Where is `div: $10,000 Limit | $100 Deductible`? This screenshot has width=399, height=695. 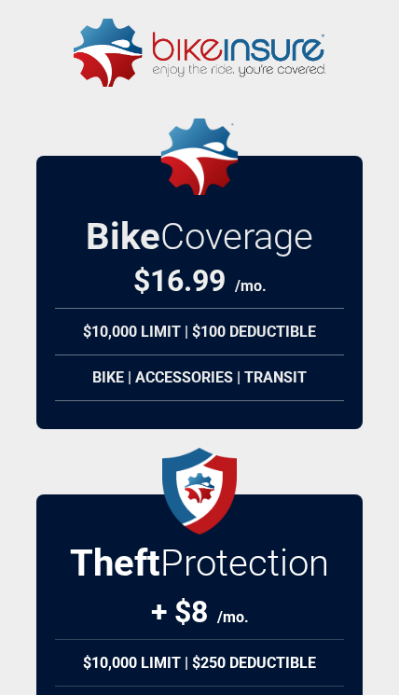
div: $10,000 Limit | $100 Deductible is located at coordinates (199, 331).